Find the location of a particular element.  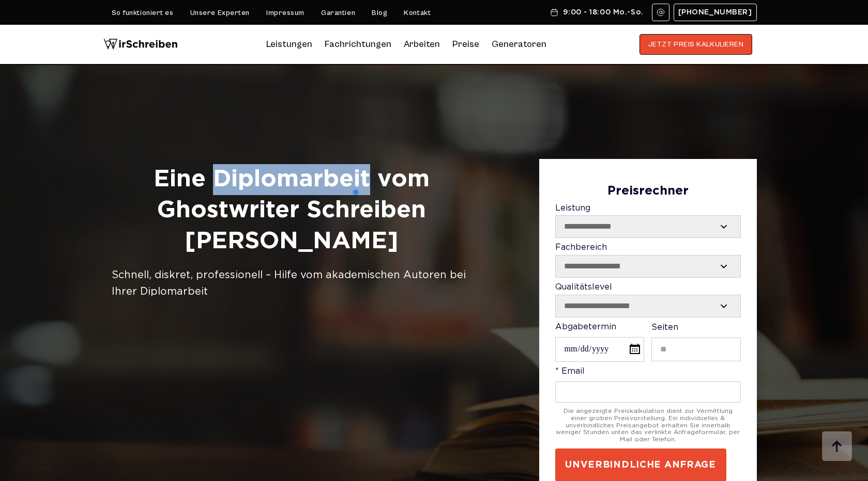

input: * Email is located at coordinates (647, 392).